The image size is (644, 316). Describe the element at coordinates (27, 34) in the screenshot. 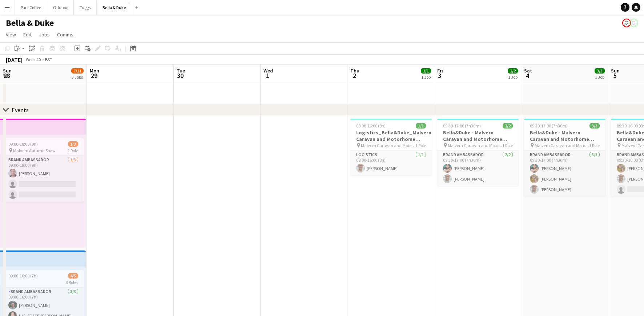

I see `span: Edit` at that location.